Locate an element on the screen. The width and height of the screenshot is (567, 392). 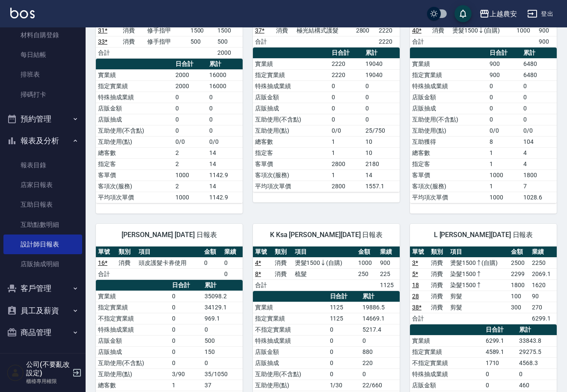
th: 單號 is located at coordinates (106, 252).